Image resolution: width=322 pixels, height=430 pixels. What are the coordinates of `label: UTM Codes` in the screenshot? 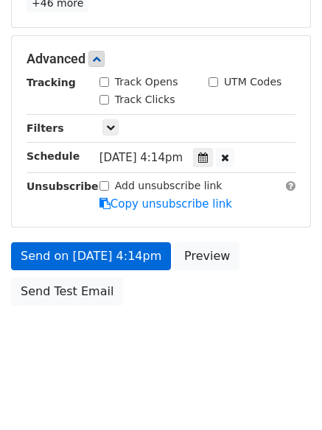 It's located at (253, 82).